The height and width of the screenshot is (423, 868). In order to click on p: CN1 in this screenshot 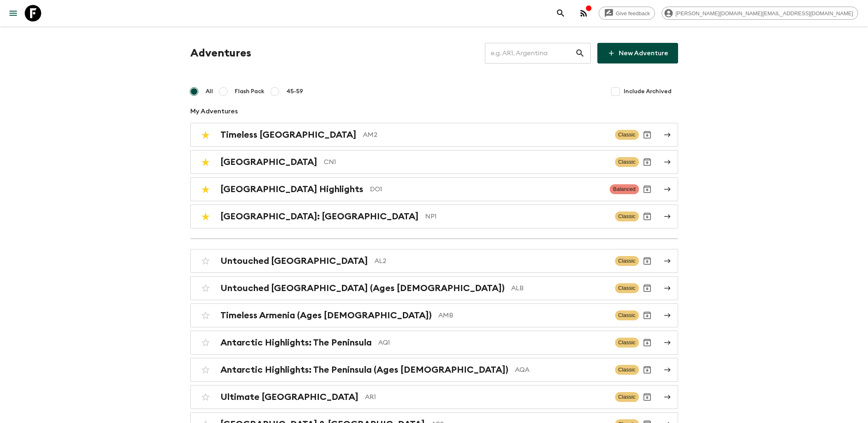, I will do `click(466, 162)`.